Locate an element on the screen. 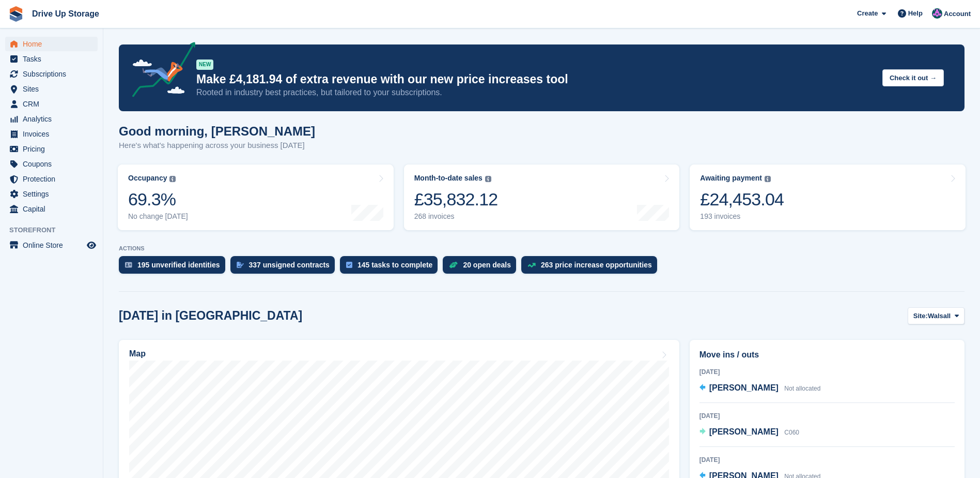 This screenshot has height=478, width=980. span: Site: is located at coordinates (921, 316).